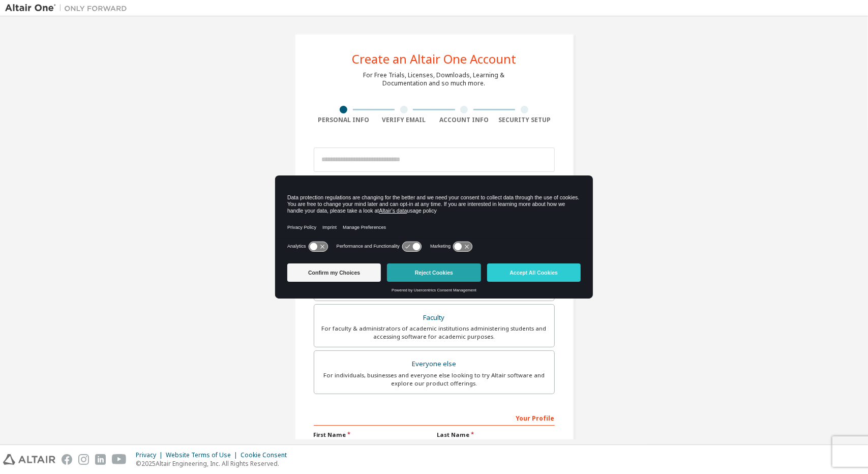  What do you see at coordinates (151, 455) in the screenshot?
I see `div: Privacy` at bounding box center [151, 455].